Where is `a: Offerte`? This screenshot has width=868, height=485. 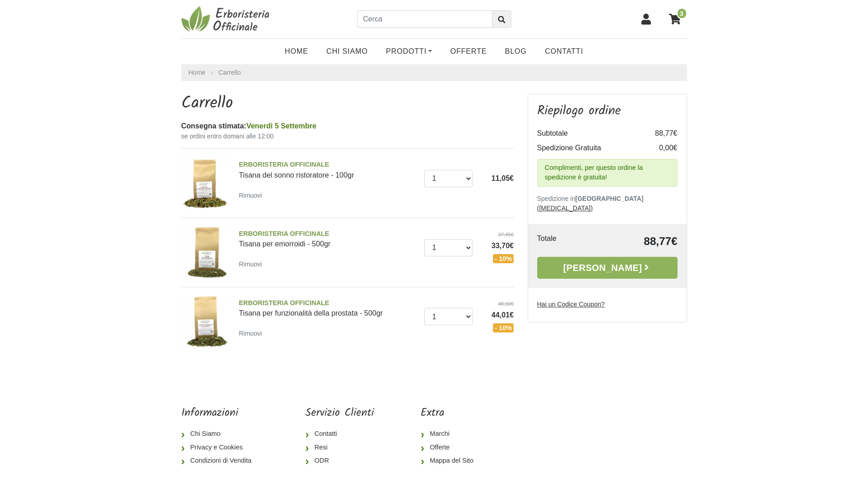
a: Offerte is located at coordinates (451, 448).